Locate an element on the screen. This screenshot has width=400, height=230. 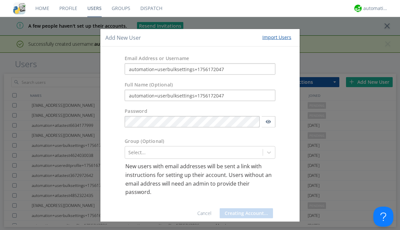
div: automation+atlas is located at coordinates (376, 8).